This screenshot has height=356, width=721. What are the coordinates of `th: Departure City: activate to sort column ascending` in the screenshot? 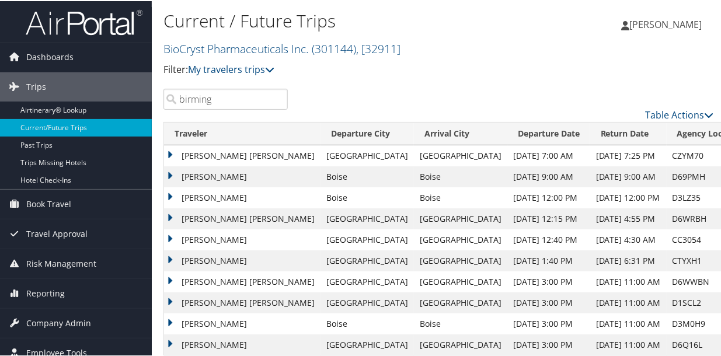 It's located at (367, 133).